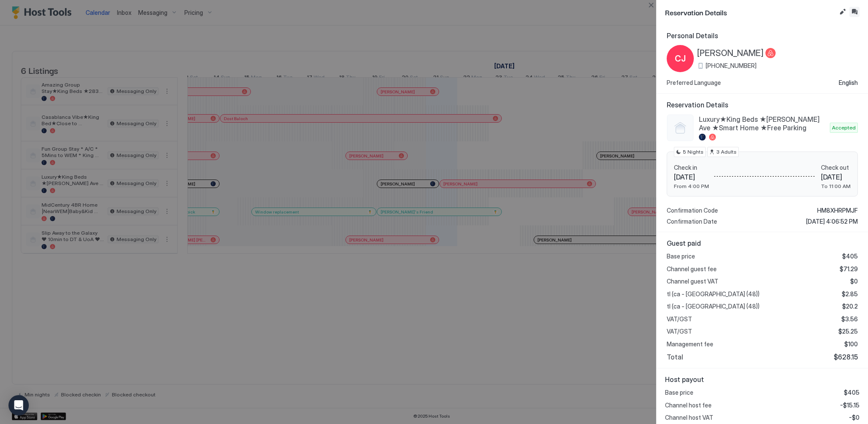  I want to click on span: Host payout, so click(762, 380).